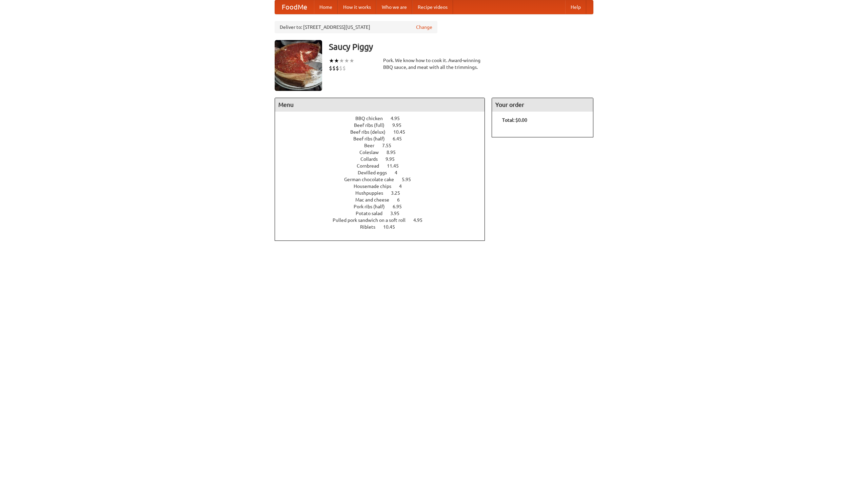 Image resolution: width=868 pixels, height=480 pixels. What do you see at coordinates (373, 125) in the screenshot?
I see `span: Beef ribs (full)` at bounding box center [373, 125].